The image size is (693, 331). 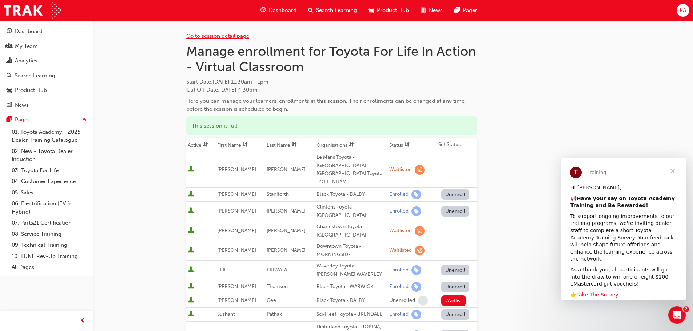 I want to click on span: people-icon, so click(x=9, y=47).